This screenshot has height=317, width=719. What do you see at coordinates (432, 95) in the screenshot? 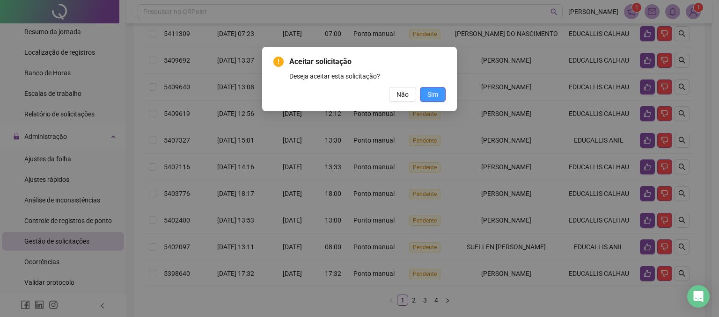
I see `button: Sim` at bounding box center [432, 95].